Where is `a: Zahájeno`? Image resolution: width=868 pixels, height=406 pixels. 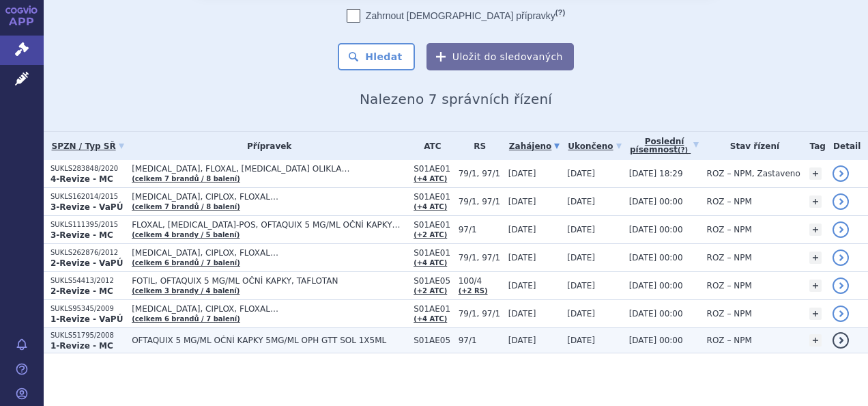 a: Zahájeno is located at coordinates (535, 146).